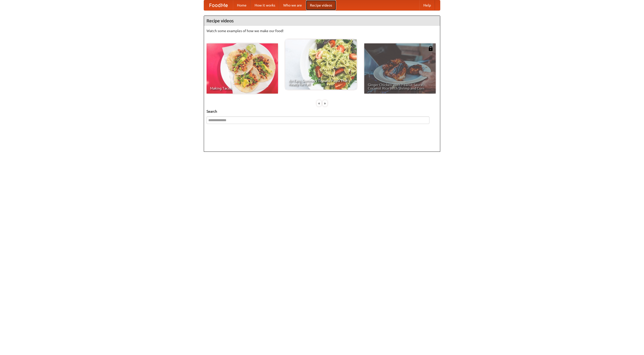  What do you see at coordinates (242, 6) in the screenshot?
I see `a: Home` at bounding box center [242, 6].